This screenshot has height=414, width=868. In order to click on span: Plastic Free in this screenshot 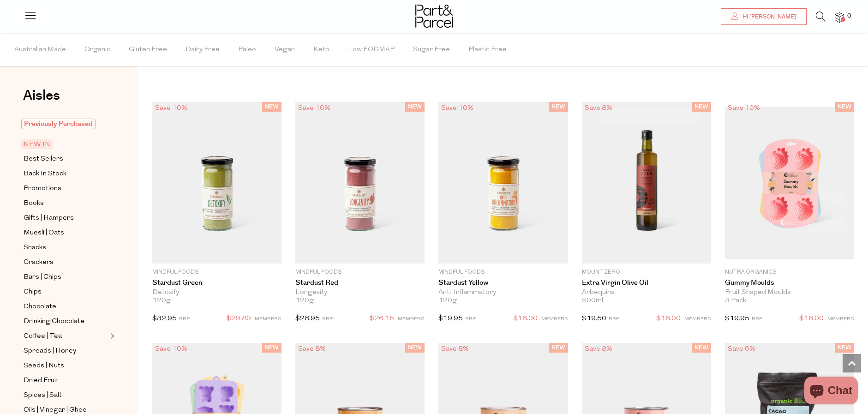, I will do `click(487, 50)`.